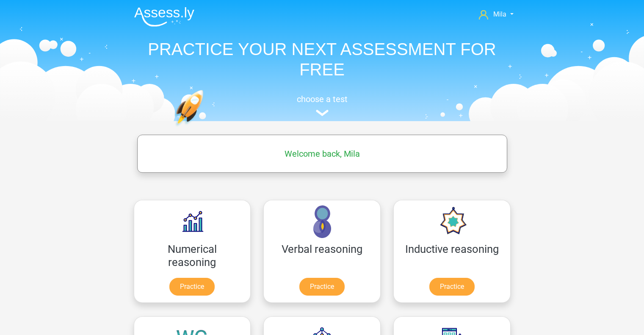 The image size is (644, 335). I want to click on img: assessment, so click(322, 112).